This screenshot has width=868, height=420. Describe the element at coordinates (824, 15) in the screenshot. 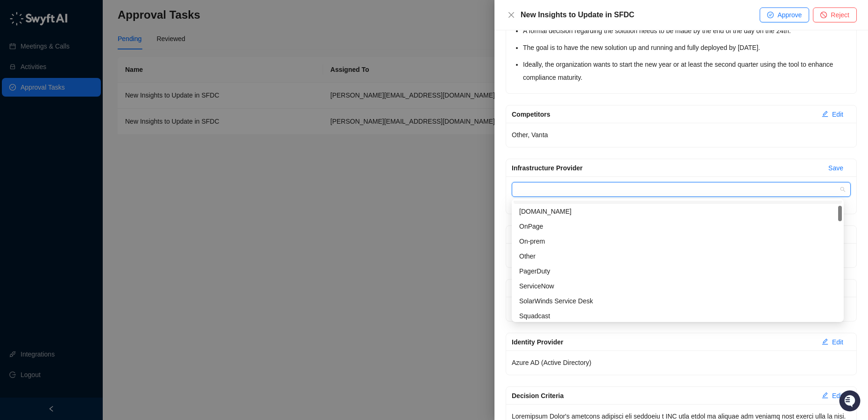

I see `span: stop` at that location.